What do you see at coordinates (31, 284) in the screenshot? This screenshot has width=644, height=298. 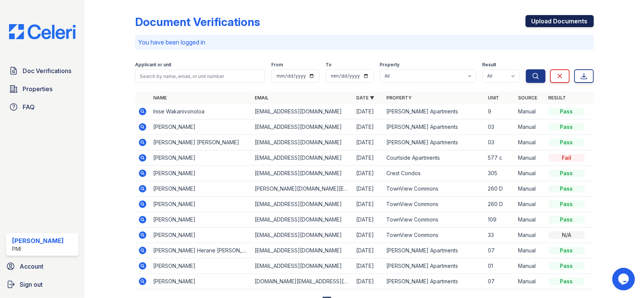 I see `span: Sign out` at bounding box center [31, 284].